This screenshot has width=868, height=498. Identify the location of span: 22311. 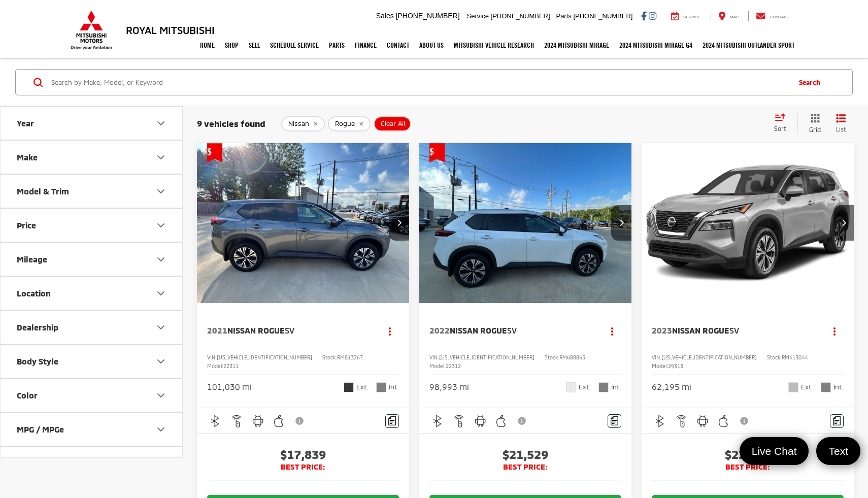
(231, 366).